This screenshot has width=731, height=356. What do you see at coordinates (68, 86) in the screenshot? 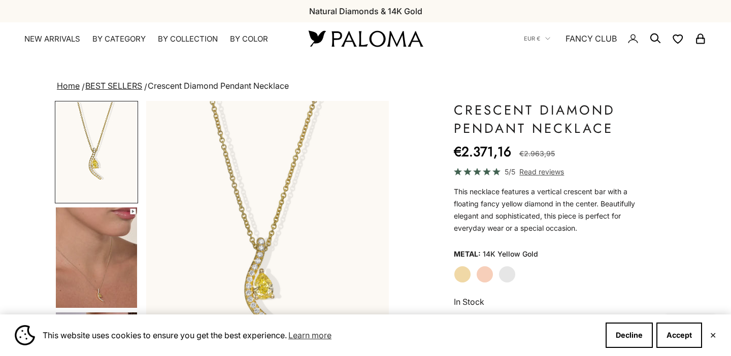
I see `a: Home` at bounding box center [68, 86].